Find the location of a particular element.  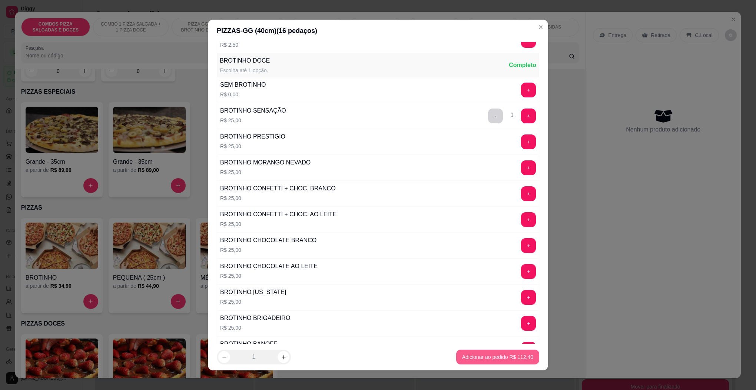

div: BROTINHO CONFETTI + CHOC. BRANCO is located at coordinates (278, 189).